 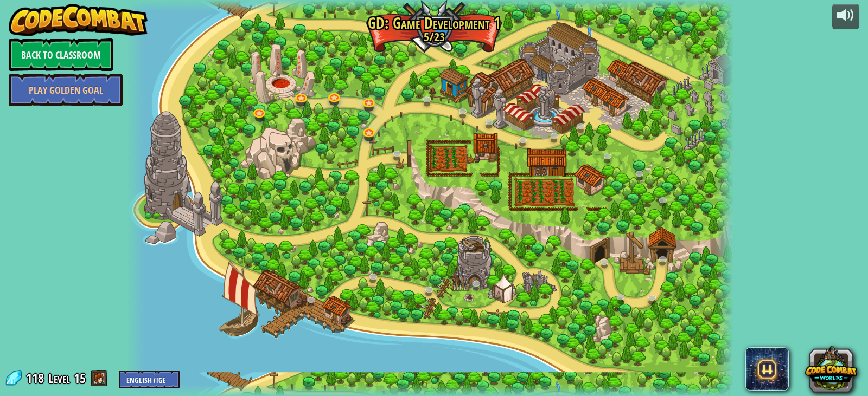 What do you see at coordinates (78, 20) in the screenshot?
I see `img: CodeCombat - Learn how to code by playing a game` at bounding box center [78, 20].